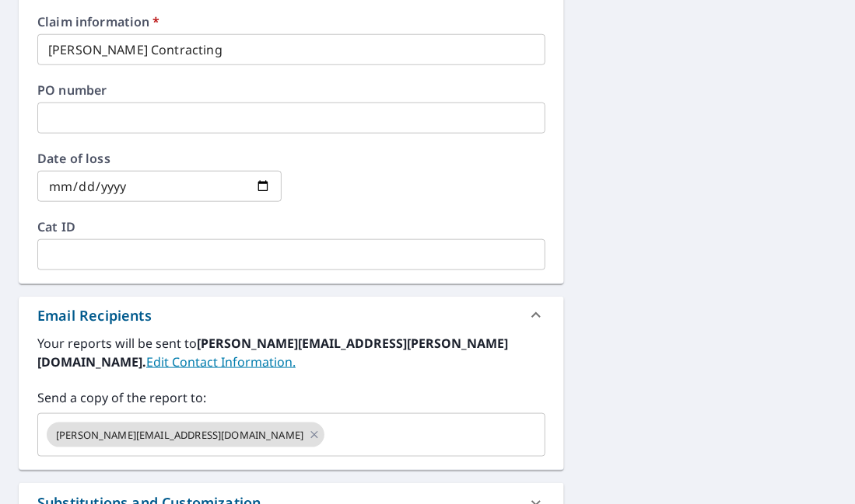 This screenshot has width=855, height=504. What do you see at coordinates (291, 227) in the screenshot?
I see `label: Cat ID` at bounding box center [291, 227].